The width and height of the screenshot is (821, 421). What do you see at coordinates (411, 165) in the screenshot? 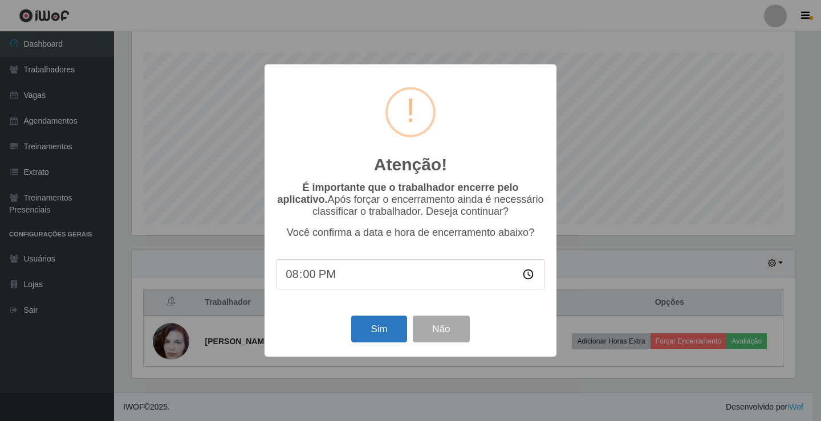
I see `h2: Atenção!` at bounding box center [411, 165].